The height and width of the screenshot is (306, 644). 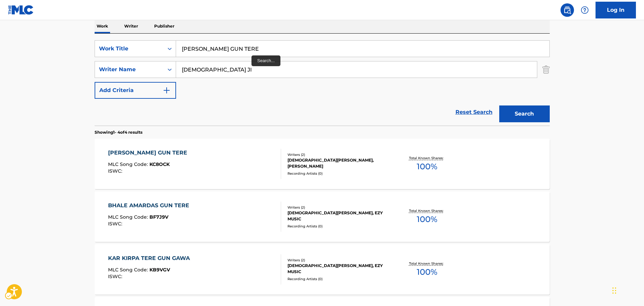 What do you see at coordinates (135, 90) in the screenshot?
I see `button: Add Criteria` at bounding box center [135, 90].